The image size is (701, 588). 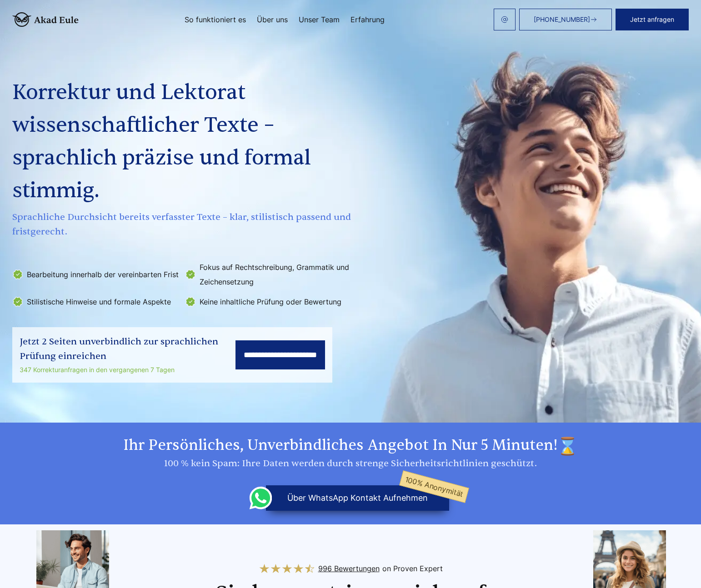 I want to click on a: So funktioniert es, so click(x=215, y=20).